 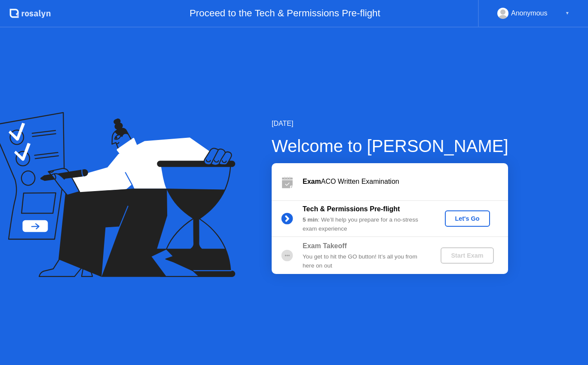 I want to click on button: Let's Go, so click(x=467, y=219).